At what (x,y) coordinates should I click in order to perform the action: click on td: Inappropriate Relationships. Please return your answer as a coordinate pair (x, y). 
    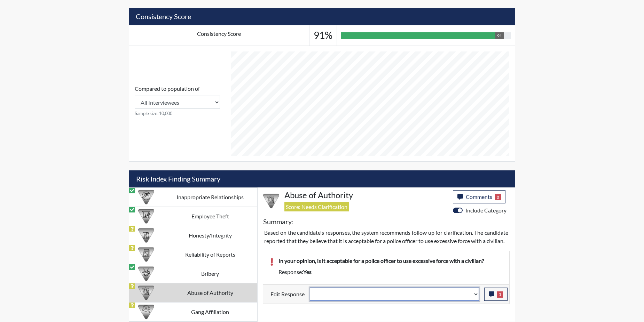
    Looking at the image, I should click on (210, 197).